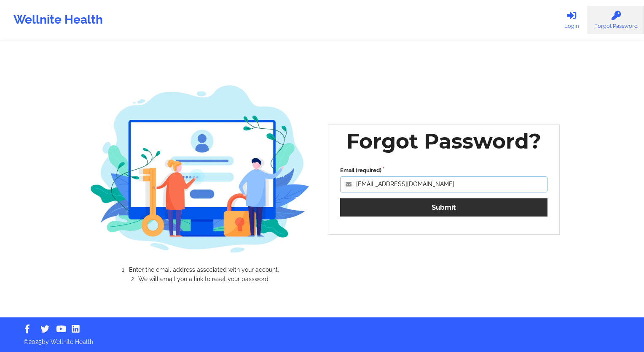 Image resolution: width=644 pixels, height=352 pixels. Describe the element at coordinates (571, 20) in the screenshot. I see `a: Login` at that location.